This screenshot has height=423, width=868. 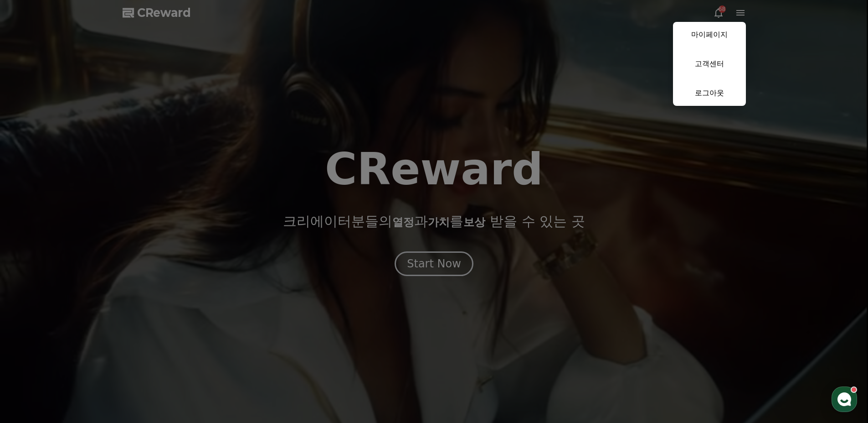 I want to click on a: 마이페이지, so click(x=710, y=35).